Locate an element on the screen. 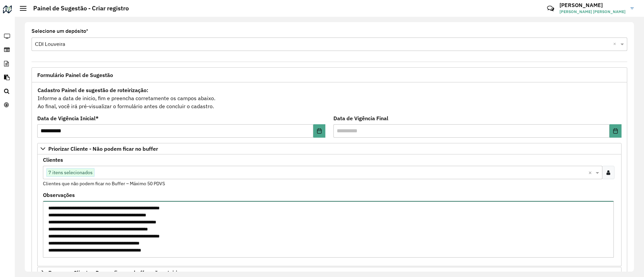 This screenshot has height=277, width=644. label: Clientes is located at coordinates (53, 160).